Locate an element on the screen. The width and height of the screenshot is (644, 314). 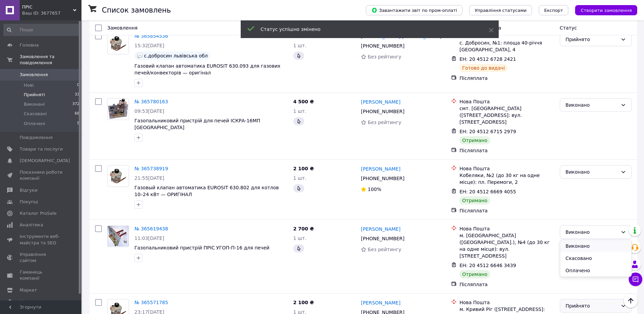
span: Замовлення та повідомлення is located at coordinates (50, 60).